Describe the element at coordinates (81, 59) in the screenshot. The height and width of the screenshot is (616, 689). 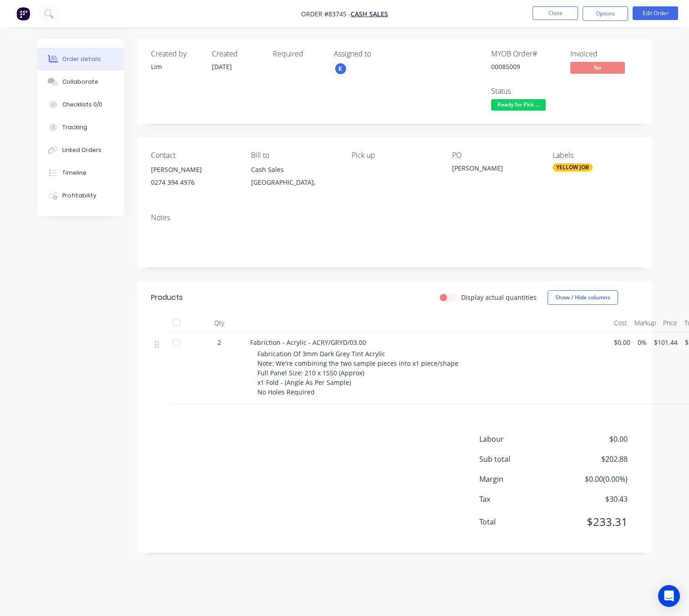
I see `div: Order details` at that location.